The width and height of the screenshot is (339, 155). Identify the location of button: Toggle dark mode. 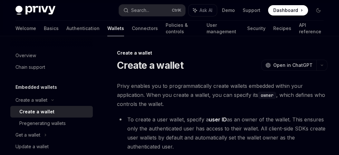
(319, 10).